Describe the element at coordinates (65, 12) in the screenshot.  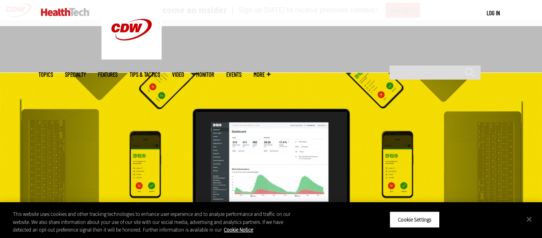
I see `img: Home` at that location.